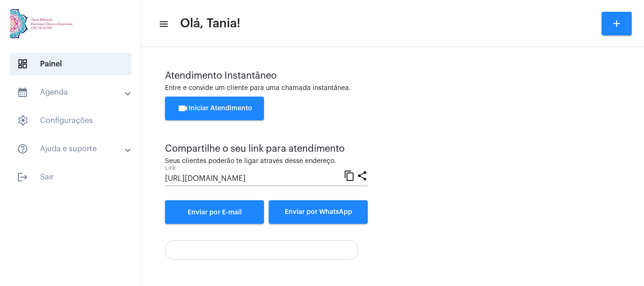 The width and height of the screenshot is (644, 286). Describe the element at coordinates (214, 212) in the screenshot. I see `a: Enviar por E-mail` at that location.